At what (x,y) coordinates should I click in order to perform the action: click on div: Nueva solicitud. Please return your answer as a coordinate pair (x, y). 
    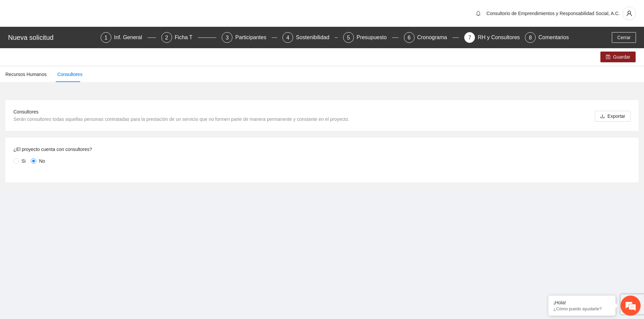
    Looking at the image, I should click on (52, 38).